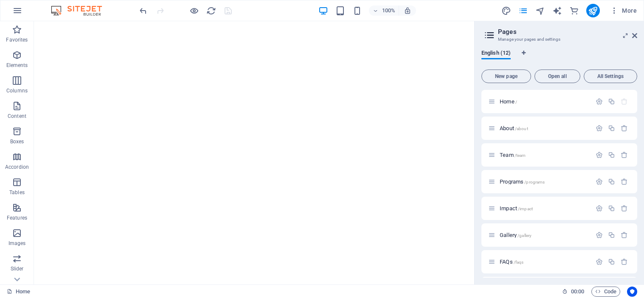 This screenshot has width=644, height=298. Describe the element at coordinates (81, 10) in the screenshot. I see `img: Editor Logo` at that location.